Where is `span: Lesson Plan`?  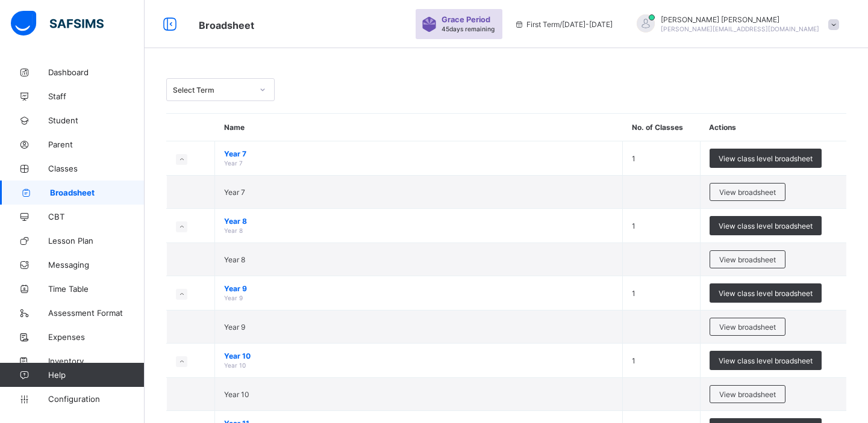
span: Lesson Plan is located at coordinates (96, 241).